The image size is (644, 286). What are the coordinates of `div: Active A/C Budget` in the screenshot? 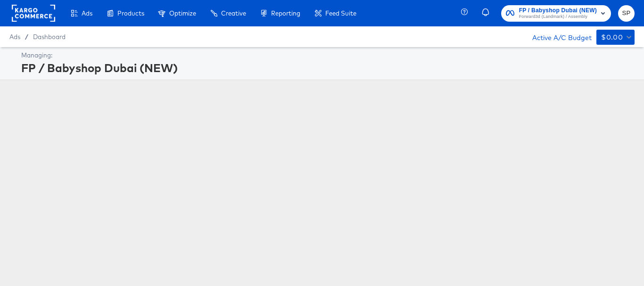 It's located at (557, 37).